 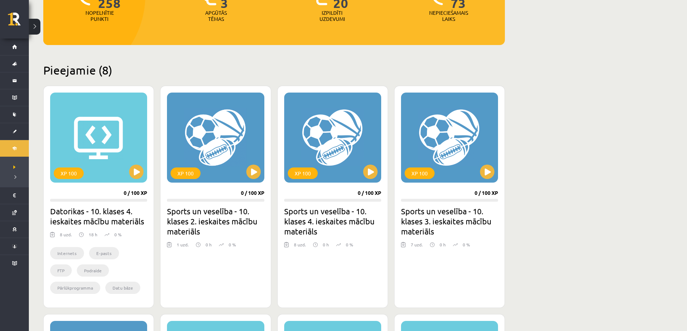 I want to click on p: Apgūtās tēmas, so click(x=216, y=16).